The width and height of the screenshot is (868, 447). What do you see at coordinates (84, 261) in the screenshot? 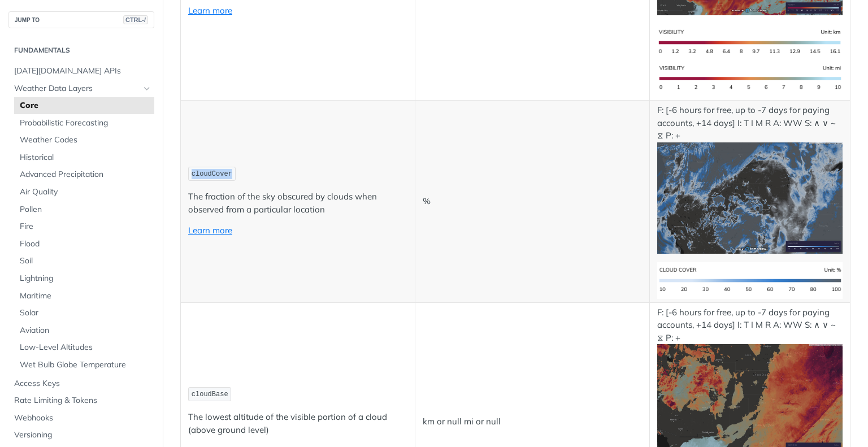
I see `a: Soil` at bounding box center [84, 261].